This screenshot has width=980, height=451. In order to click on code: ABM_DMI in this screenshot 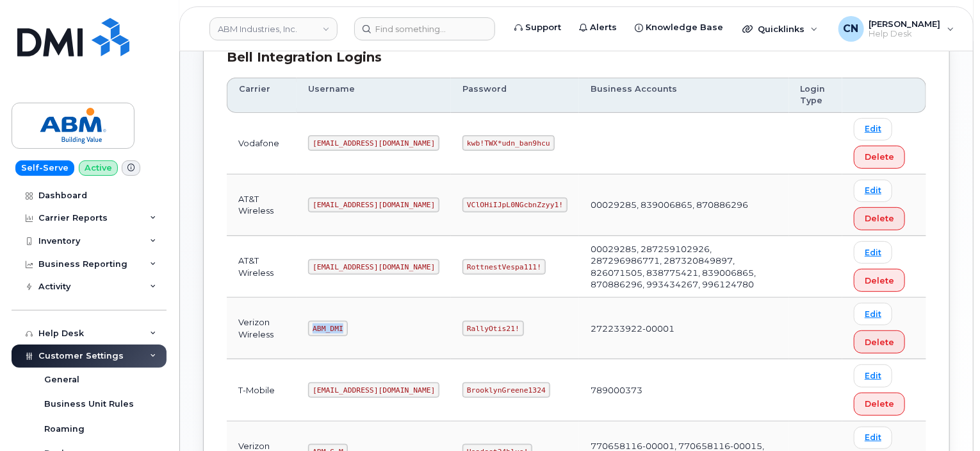, I will do `click(327, 328)`.